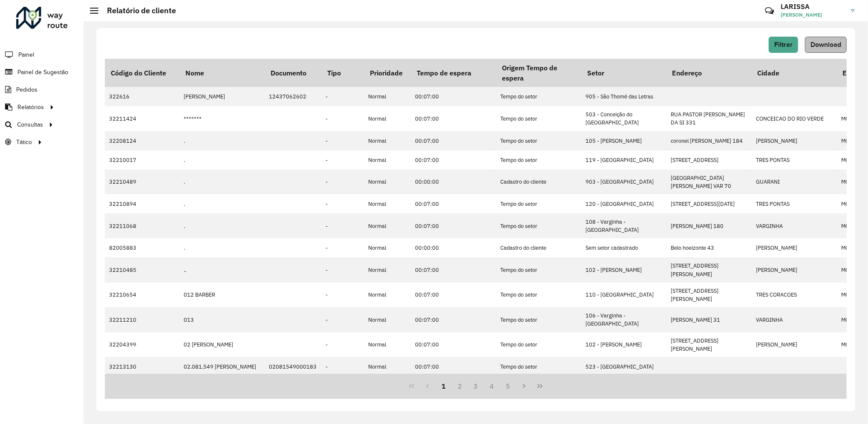 This screenshot has height=424, width=868. What do you see at coordinates (142, 140) in the screenshot?
I see `td: 32208124` at bounding box center [142, 140].